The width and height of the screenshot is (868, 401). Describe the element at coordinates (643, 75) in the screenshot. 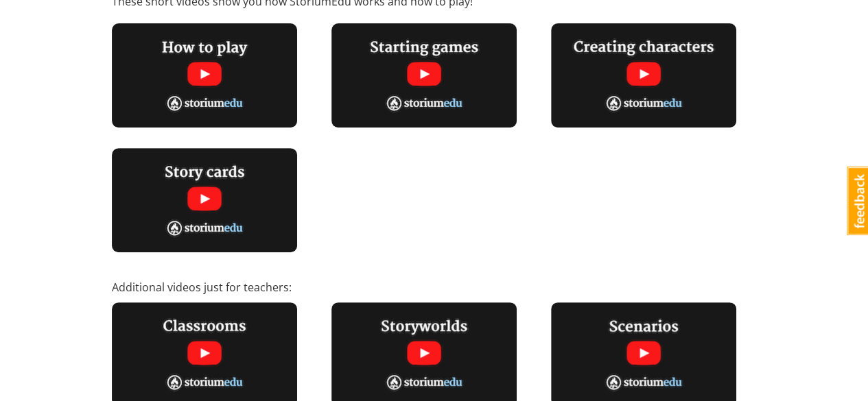

I see `img: Creating characters` at that location.